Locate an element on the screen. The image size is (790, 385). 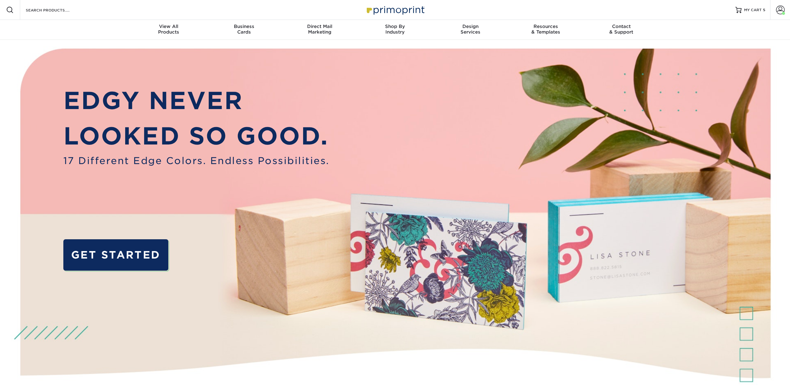
span: Shop By is located at coordinates (395, 26).